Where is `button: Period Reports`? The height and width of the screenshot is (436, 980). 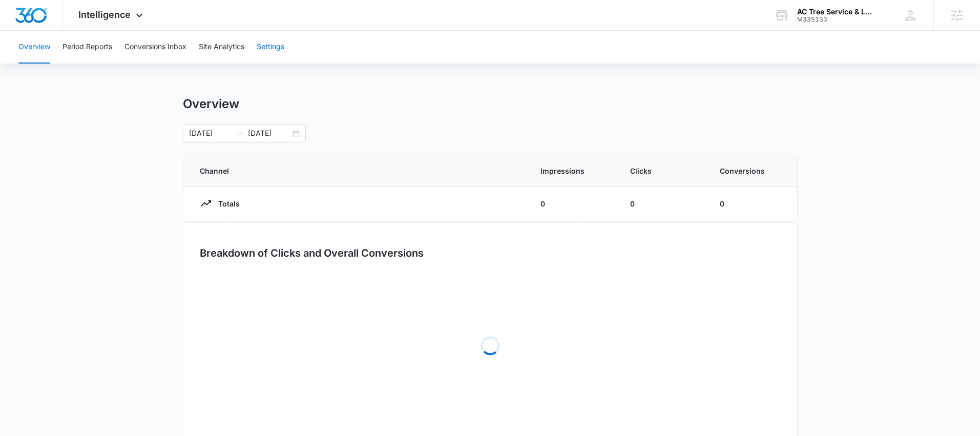
button: Period Reports is located at coordinates (87, 47).